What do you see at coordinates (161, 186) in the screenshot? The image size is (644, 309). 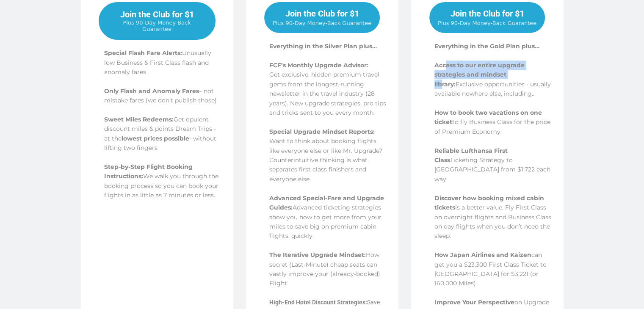 I see `span: We walk you through the booking process so you can book your flights in as little as 7 minutes or...` at bounding box center [161, 186].